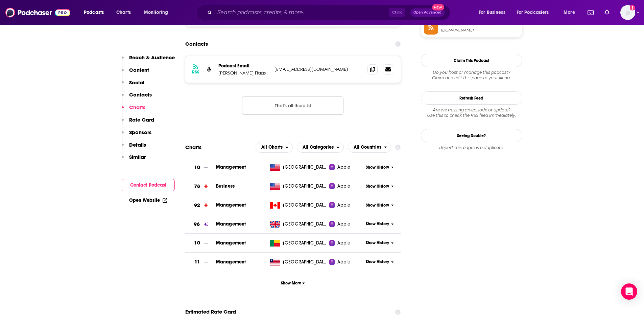  Describe the element at coordinates (627, 12) in the screenshot. I see `img: User Profile` at that location.